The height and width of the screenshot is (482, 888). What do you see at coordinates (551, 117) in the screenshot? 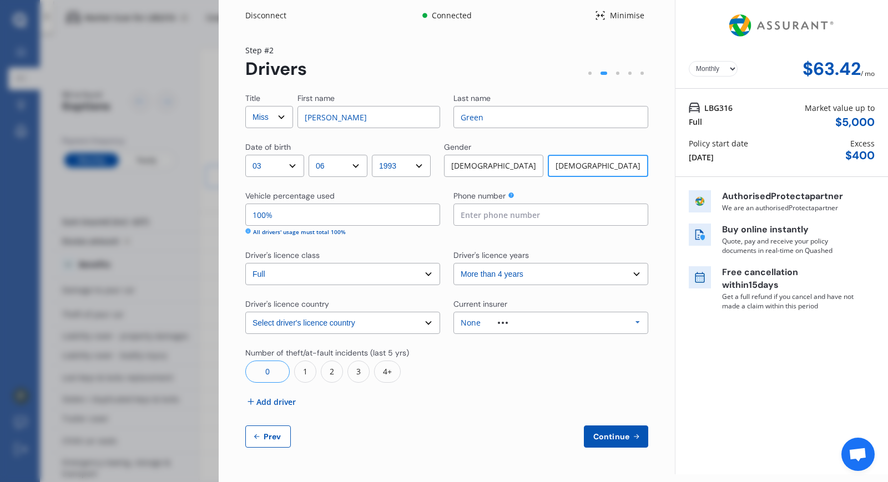
I see `input: Enter last name` at bounding box center [551, 117].